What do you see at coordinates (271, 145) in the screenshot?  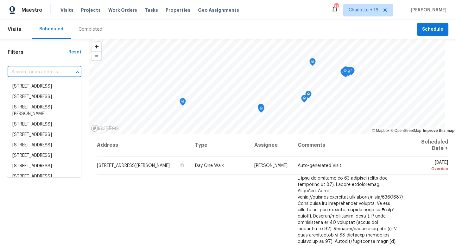 I see `th: Assignee` at bounding box center [271, 145].